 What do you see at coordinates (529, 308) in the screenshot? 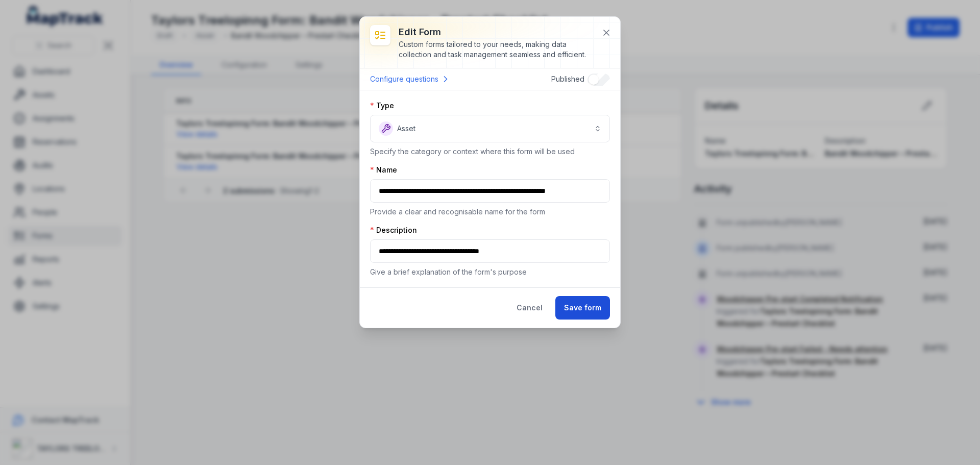
I see `button: Cancel` at bounding box center [529, 308].